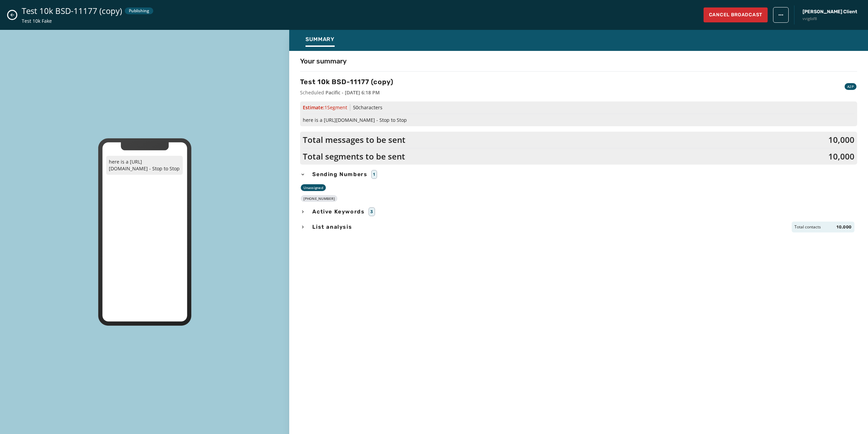 This screenshot has width=868, height=434. Describe the element at coordinates (312, 93) in the screenshot. I see `span: Scheduled` at that location.